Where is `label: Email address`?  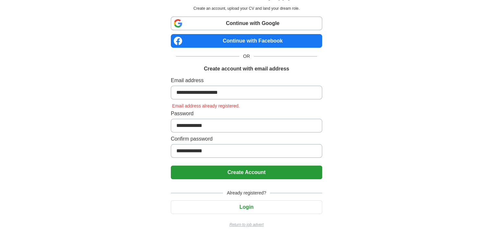 label: Email address is located at coordinates (246, 80).